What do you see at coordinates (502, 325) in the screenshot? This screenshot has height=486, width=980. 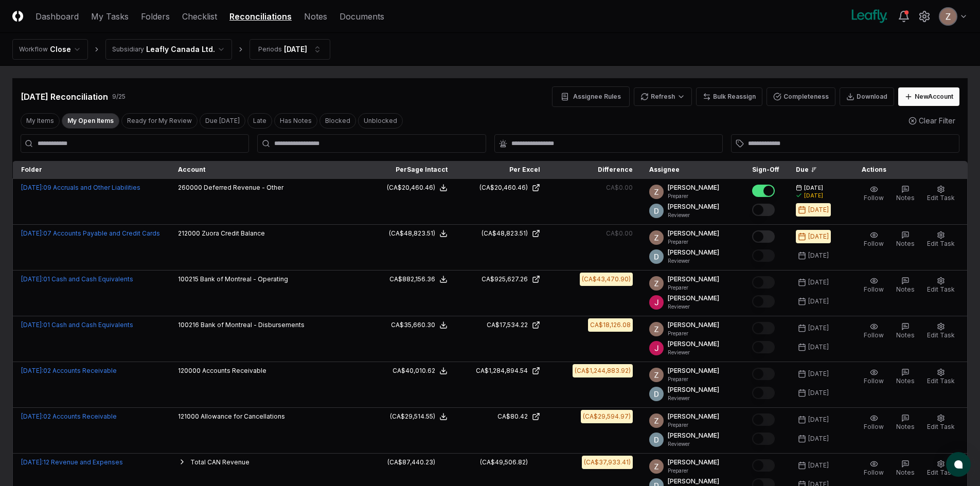 I see `a: CA$17,534.22` at bounding box center [502, 325].